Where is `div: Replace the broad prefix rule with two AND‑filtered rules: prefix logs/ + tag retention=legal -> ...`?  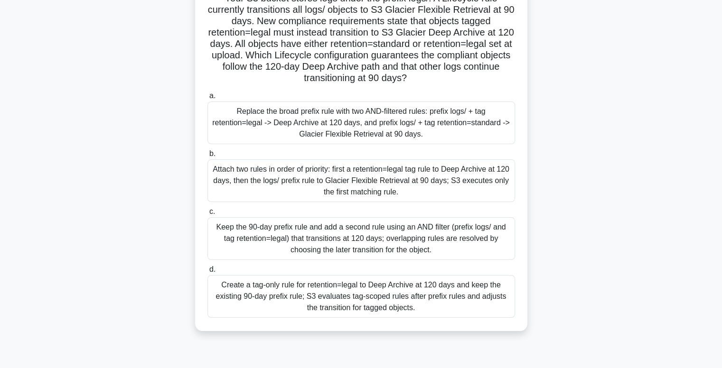 div: Replace the broad prefix rule with two AND‑filtered rules: prefix logs/ + tag retention=legal -> ... is located at coordinates (361, 123).